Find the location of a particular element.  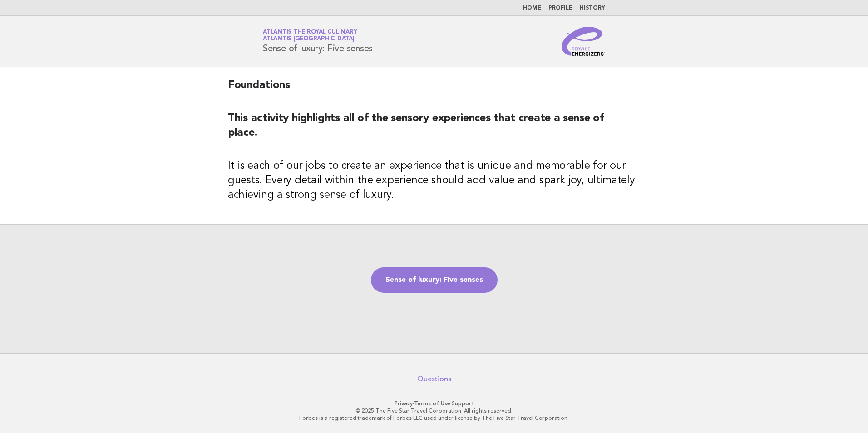

a: History is located at coordinates (592, 8).